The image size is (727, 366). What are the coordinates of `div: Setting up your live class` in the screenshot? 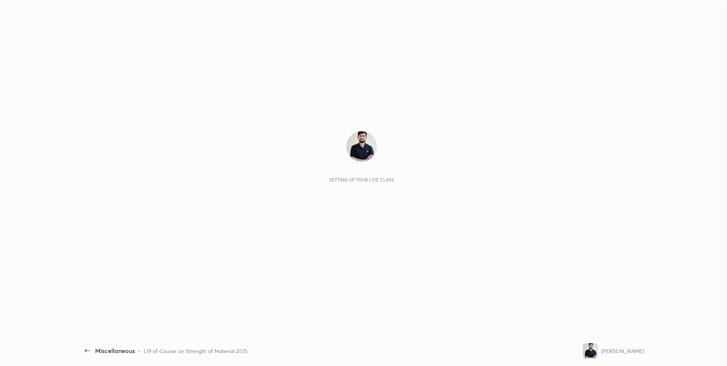 It's located at (362, 179).